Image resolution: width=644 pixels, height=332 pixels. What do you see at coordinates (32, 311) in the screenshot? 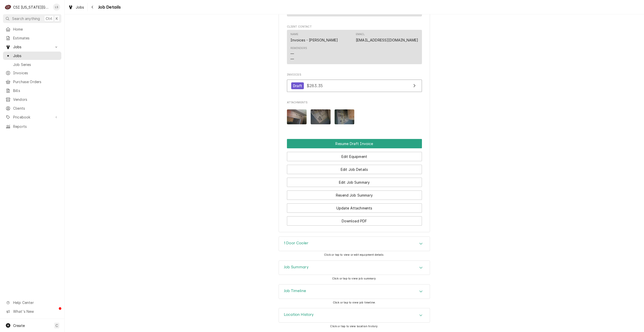
I see `a: Go to What's New` at bounding box center [32, 311].